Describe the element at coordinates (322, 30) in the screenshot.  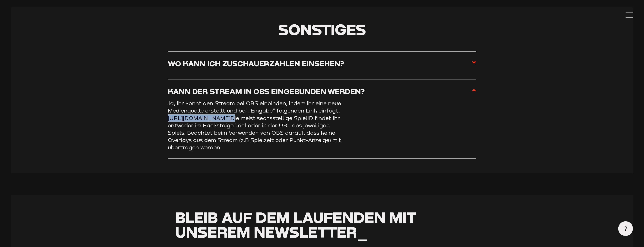
I see `span: Sonstiges` at that location.